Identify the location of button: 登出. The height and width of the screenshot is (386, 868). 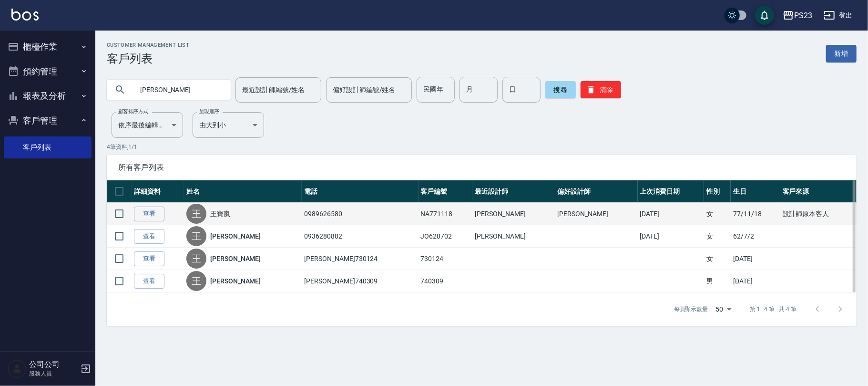
(838, 15).